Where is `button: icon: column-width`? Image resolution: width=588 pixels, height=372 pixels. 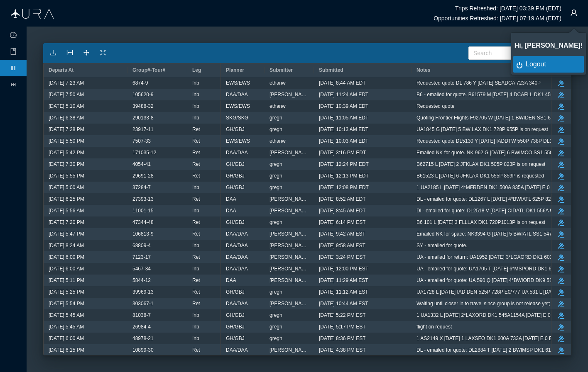 button: icon: column-width is located at coordinates (70, 53).